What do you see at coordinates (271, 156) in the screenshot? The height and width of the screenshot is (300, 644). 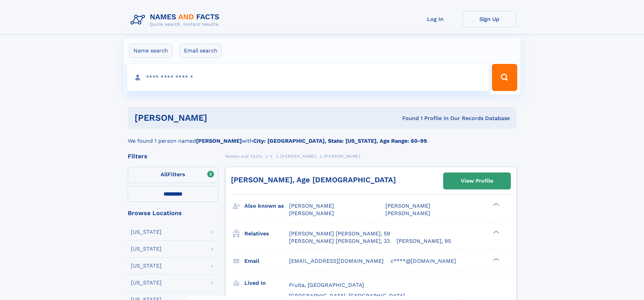 I see `span: V` at bounding box center [271, 156].